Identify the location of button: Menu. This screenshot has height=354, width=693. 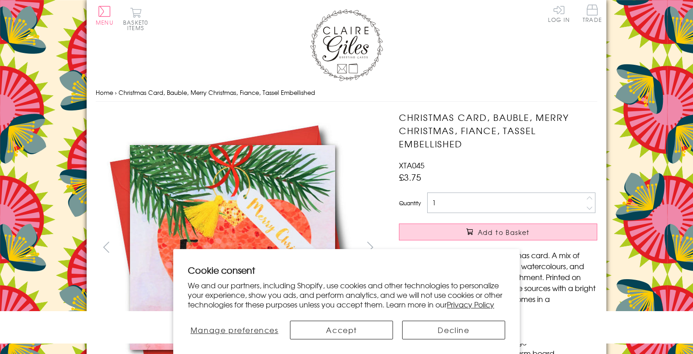
(104, 15).